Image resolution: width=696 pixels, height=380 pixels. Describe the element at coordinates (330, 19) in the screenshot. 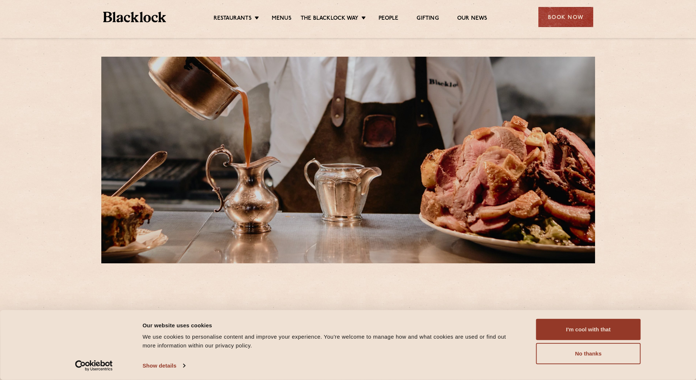

I see `a: The Blacklock Way` at that location.